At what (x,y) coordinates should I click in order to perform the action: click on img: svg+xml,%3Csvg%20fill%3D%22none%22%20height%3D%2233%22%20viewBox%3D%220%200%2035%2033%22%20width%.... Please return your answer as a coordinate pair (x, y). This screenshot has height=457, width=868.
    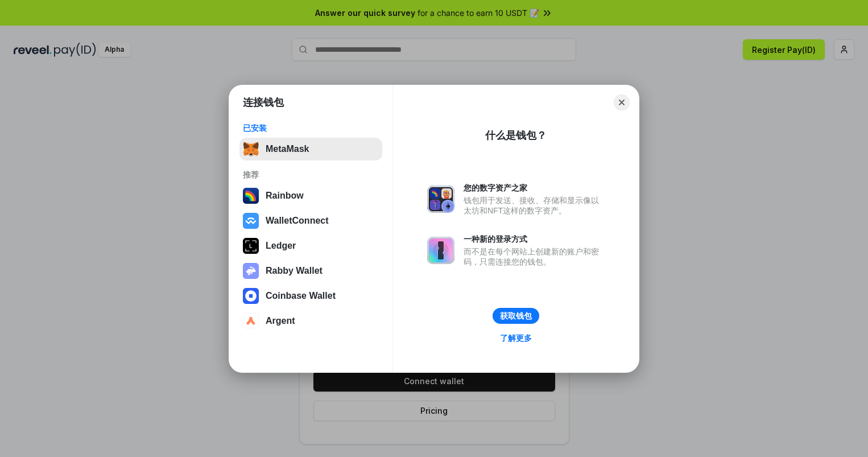
    Looking at the image, I should click on (251, 149).